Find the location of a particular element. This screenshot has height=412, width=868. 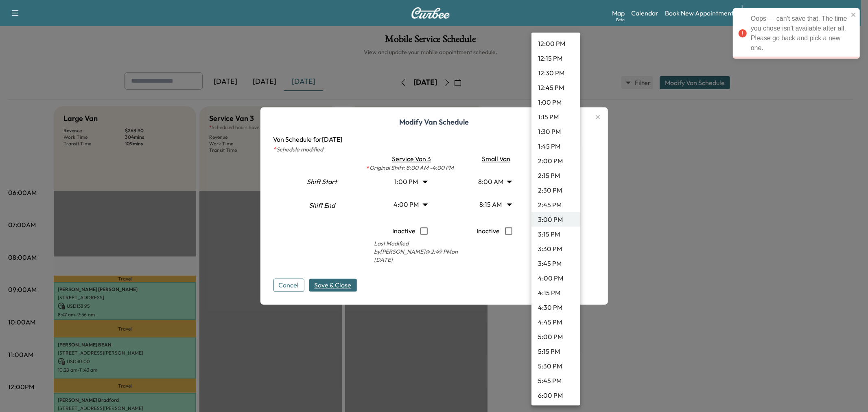

li: 12:15 PM is located at coordinates (556, 58).